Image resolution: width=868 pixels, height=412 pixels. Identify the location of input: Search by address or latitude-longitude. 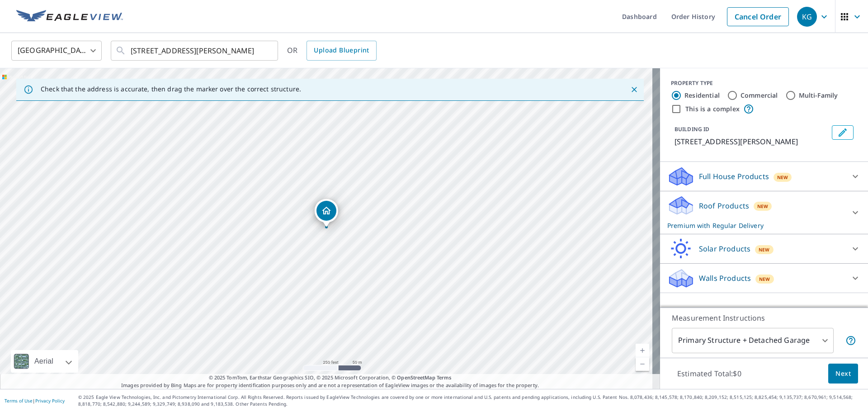
(195, 50).